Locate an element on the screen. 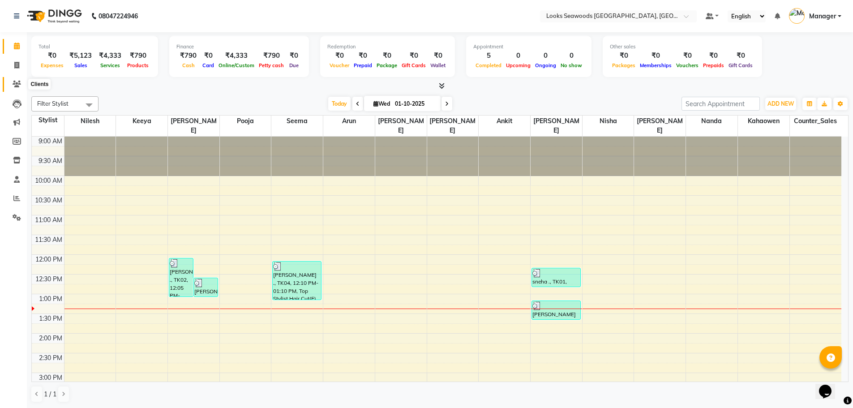  span: No show is located at coordinates (571, 65).